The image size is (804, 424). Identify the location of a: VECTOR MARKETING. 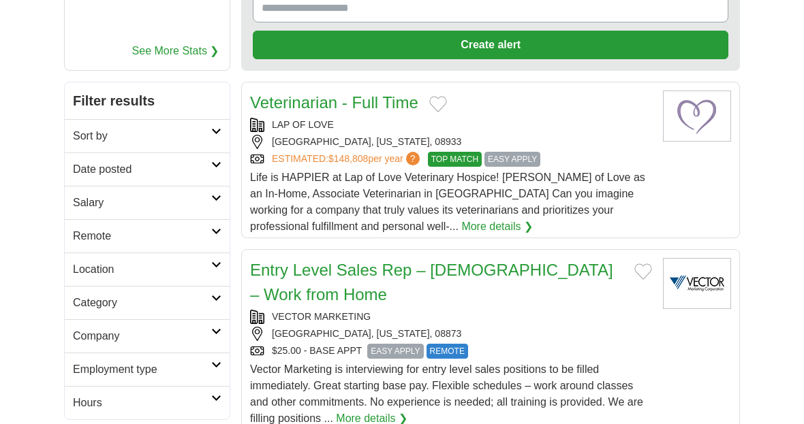
(321, 317).